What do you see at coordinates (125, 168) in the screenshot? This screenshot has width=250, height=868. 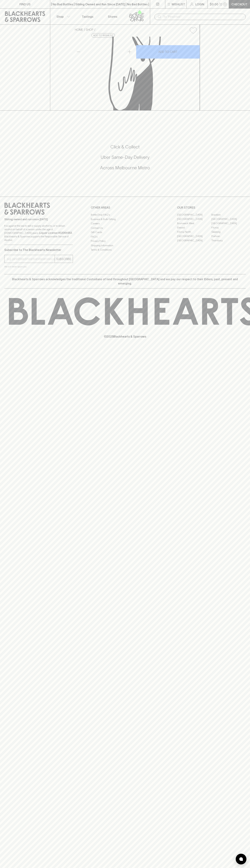 I see `h5: Across Melbourne Metro` at bounding box center [125, 168].